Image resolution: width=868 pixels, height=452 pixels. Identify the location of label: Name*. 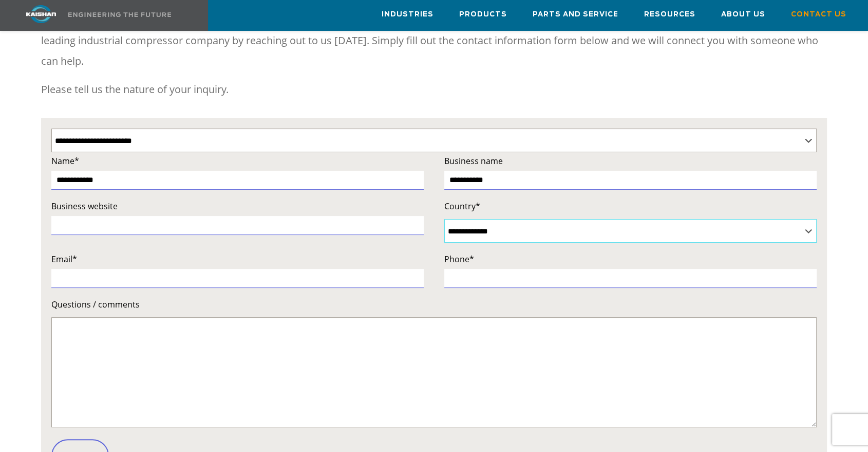
(237, 161).